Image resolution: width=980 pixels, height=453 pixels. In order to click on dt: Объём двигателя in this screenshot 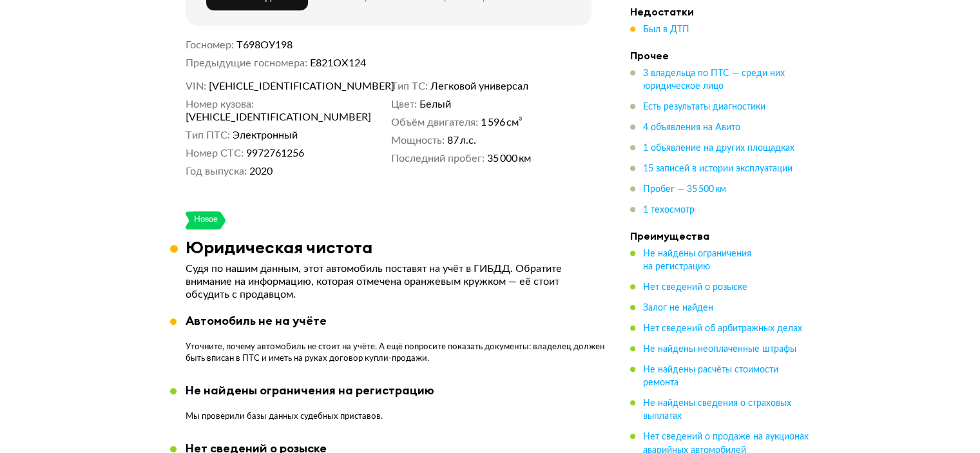, I will do `click(435, 123)`.